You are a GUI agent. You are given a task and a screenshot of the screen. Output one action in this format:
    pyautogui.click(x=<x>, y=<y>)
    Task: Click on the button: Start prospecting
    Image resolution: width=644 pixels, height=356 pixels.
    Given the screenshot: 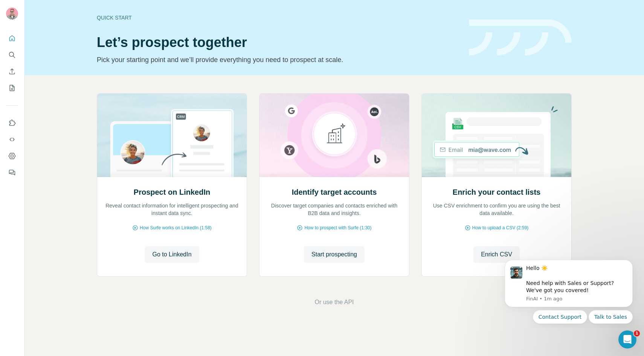 What is the action you would take?
    pyautogui.click(x=334, y=255)
    